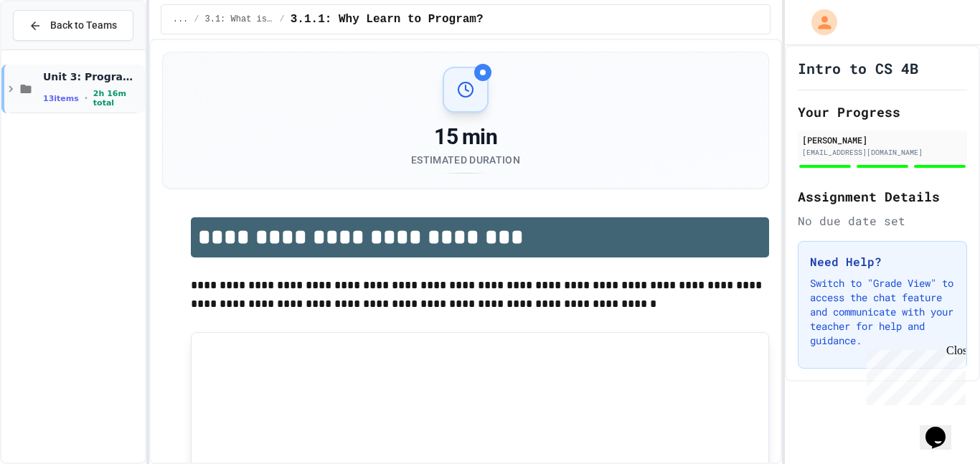  I want to click on span: 2h 16m total, so click(118, 98).